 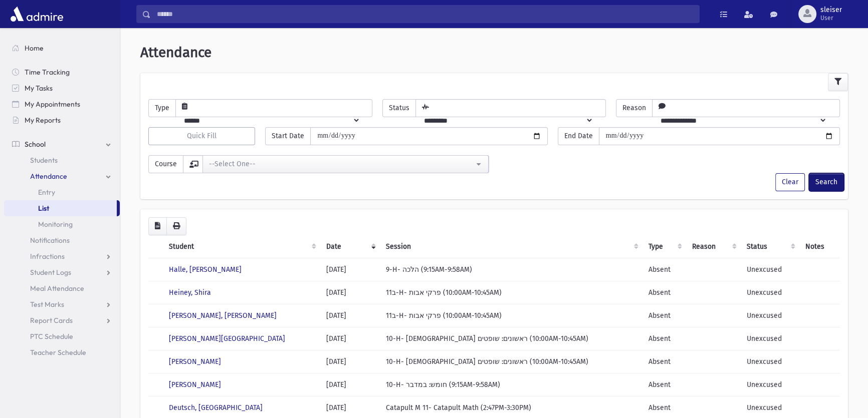 What do you see at coordinates (664, 247) in the screenshot?
I see `th: Type: activate to sort column ascending` at bounding box center [664, 247].